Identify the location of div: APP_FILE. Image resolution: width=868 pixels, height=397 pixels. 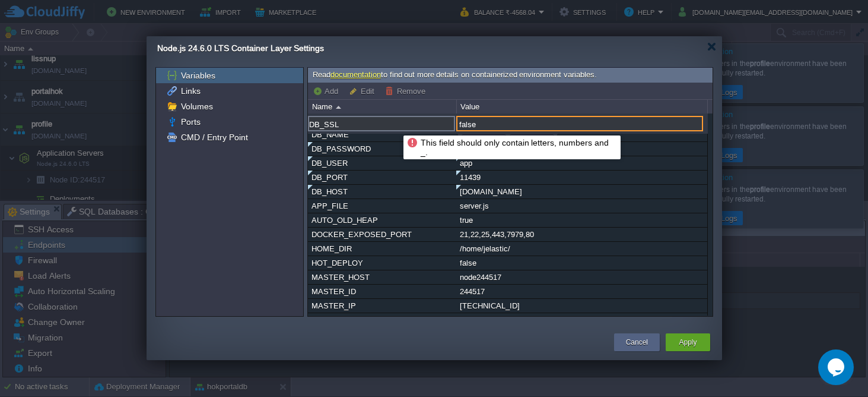
(382, 205).